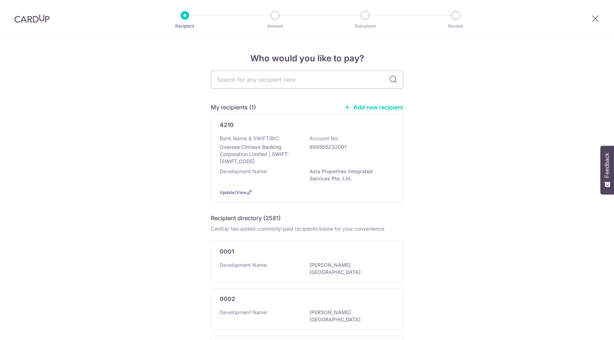  What do you see at coordinates (607, 165) in the screenshot?
I see `span: Feedback` at bounding box center [607, 165].